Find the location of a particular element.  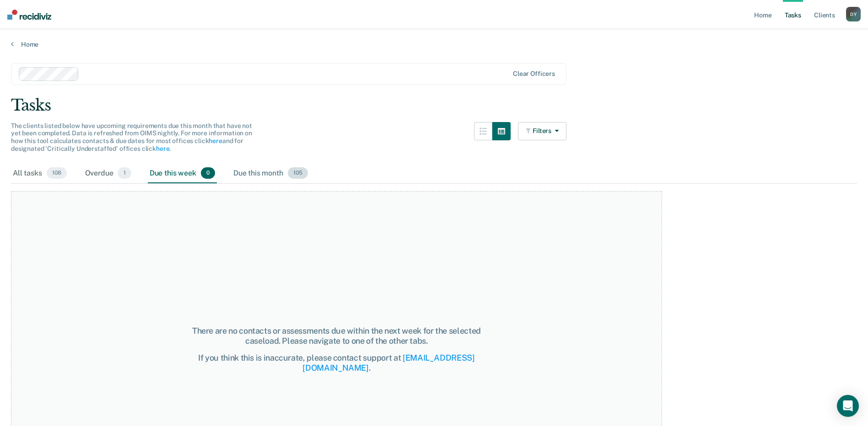

span: 105 is located at coordinates (298, 174).